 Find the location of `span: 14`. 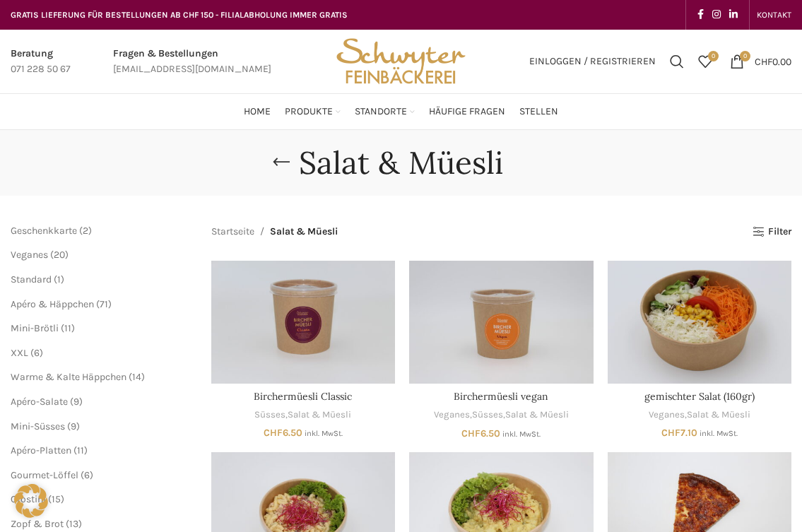

span: 14 is located at coordinates (136, 377).